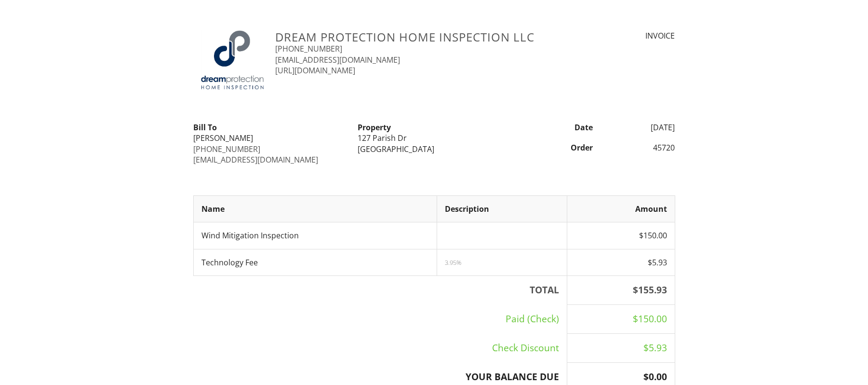 The width and height of the screenshot is (868, 385). What do you see at coordinates (557, 148) in the screenshot?
I see `div: Order` at bounding box center [557, 148].